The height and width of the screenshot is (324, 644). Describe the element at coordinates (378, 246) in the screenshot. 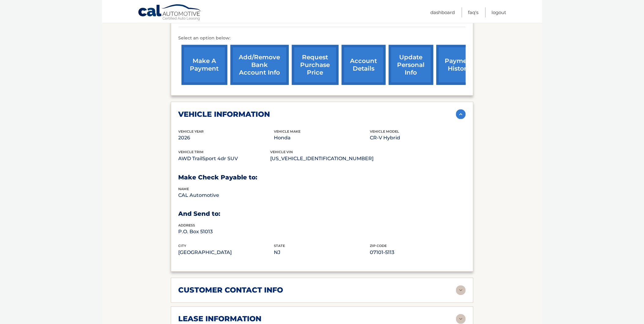

I see `span: zip code` at that location.